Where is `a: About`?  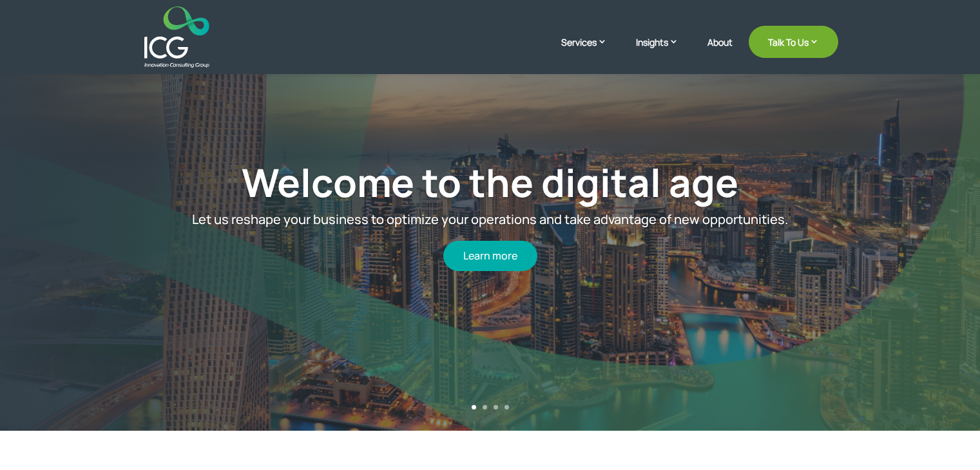 a: About is located at coordinates (720, 52).